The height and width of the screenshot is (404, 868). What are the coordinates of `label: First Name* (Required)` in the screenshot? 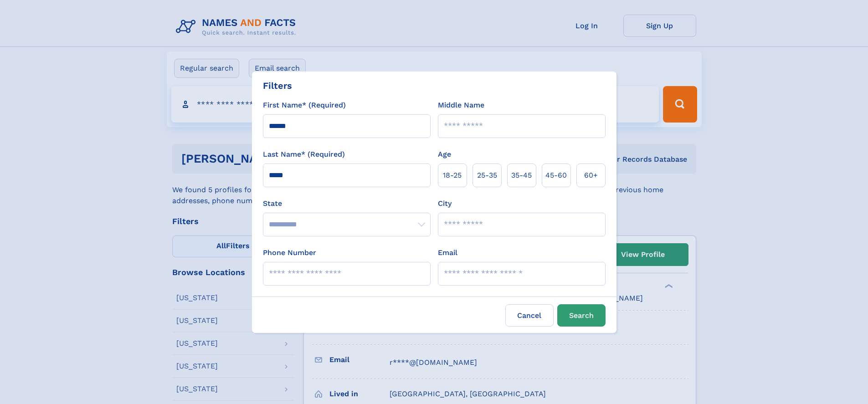 It's located at (304, 105).